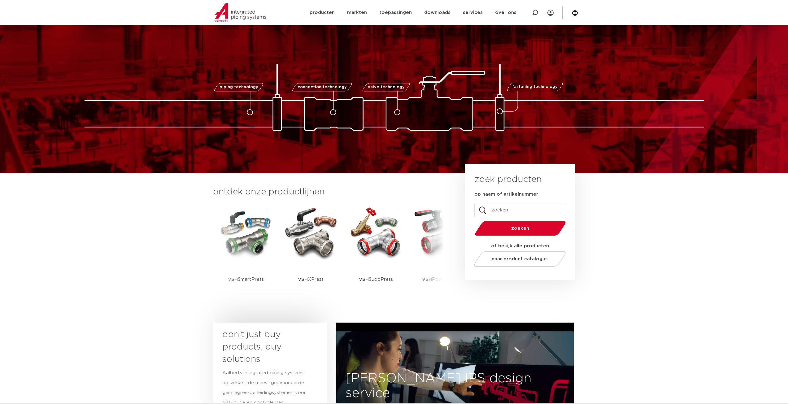 This screenshot has height=404, width=788. What do you see at coordinates (507, 195) in the screenshot?
I see `label: op naam of artikelnummer` at bounding box center [507, 195].